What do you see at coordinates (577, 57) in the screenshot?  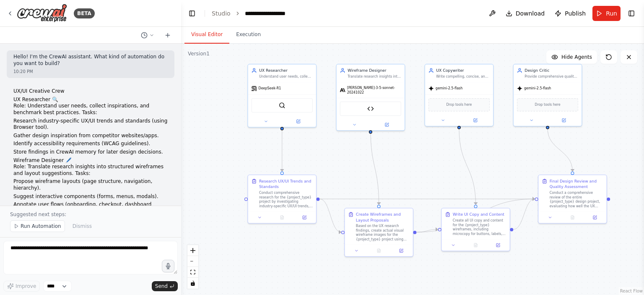 I see `span: Hide Agents` at bounding box center [577, 57].